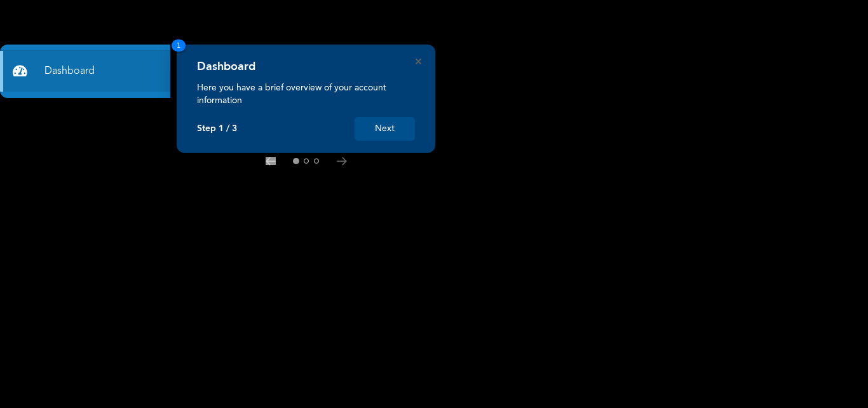  I want to click on p: Here you have a brief overview of your account information, so click(306, 94).